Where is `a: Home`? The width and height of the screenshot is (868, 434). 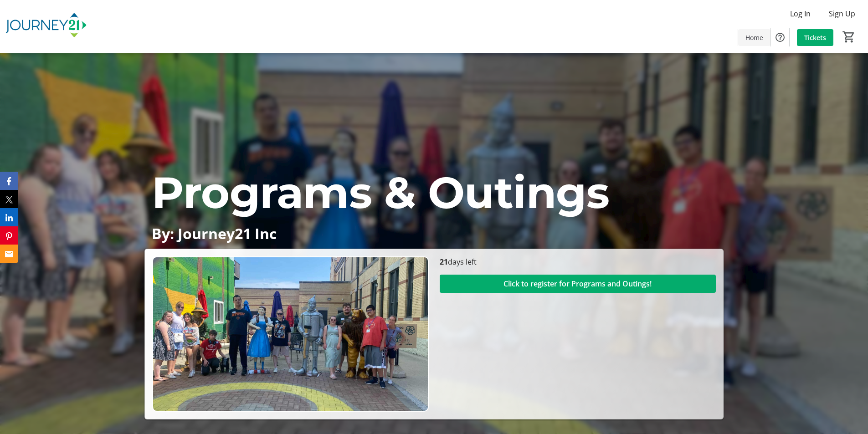
a: Home is located at coordinates (754, 37).